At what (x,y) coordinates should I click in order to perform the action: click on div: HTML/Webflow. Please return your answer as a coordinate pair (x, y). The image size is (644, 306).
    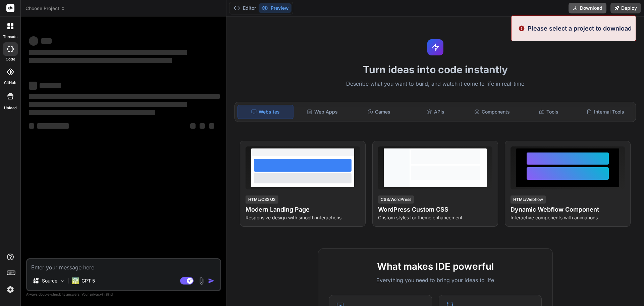
    Looking at the image, I should click on (528, 200).